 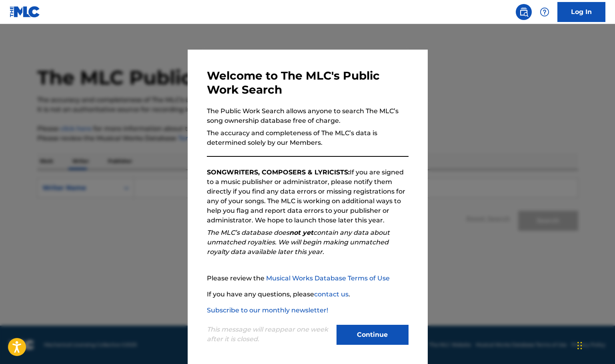 What do you see at coordinates (523, 12) in the screenshot?
I see `a: Public Search` at bounding box center [523, 12].